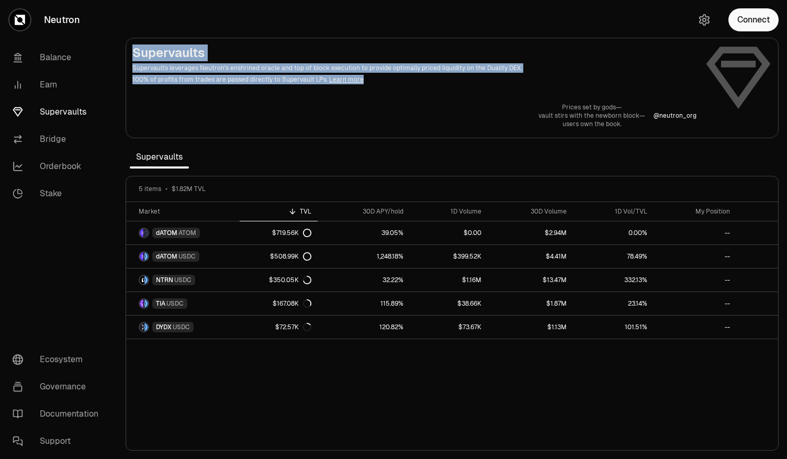  I want to click on a: $73.67K, so click(448, 327).